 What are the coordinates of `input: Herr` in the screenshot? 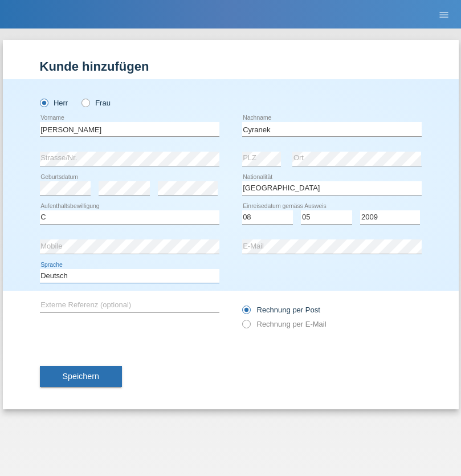 It's located at (43, 102).